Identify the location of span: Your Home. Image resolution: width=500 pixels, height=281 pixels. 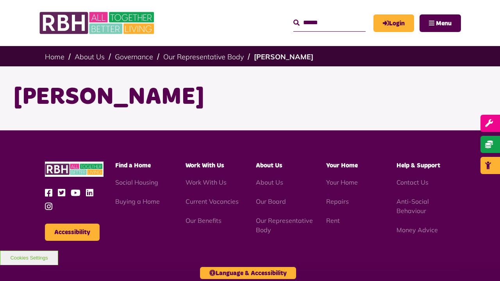
(342, 166).